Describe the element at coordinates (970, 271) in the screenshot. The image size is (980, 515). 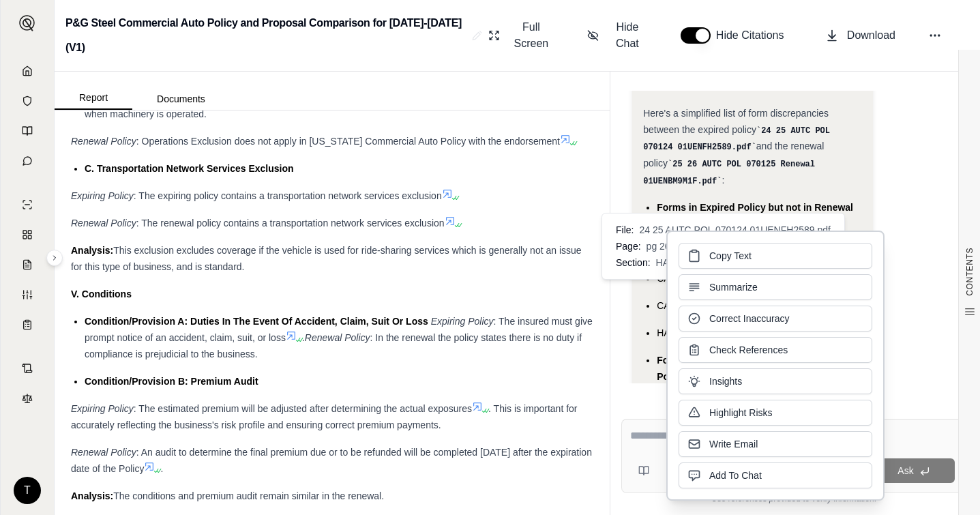
I see `span: CONTENTS` at that location.